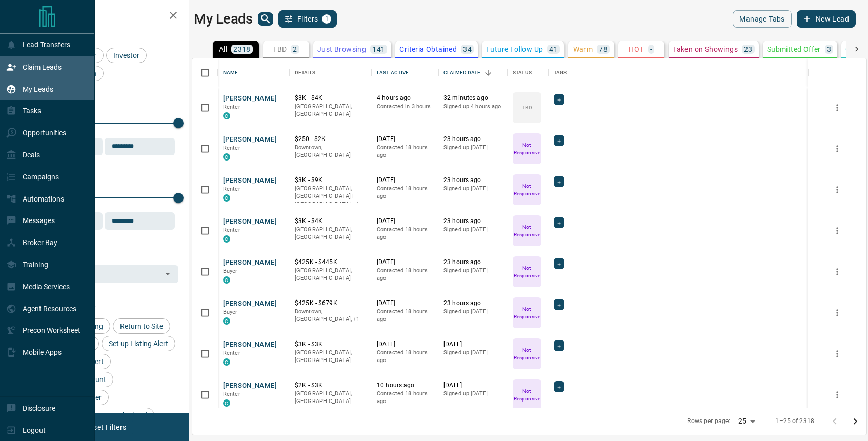 The image size is (868, 441). What do you see at coordinates (488, 73) in the screenshot?
I see `button: Sort` at bounding box center [488, 73].